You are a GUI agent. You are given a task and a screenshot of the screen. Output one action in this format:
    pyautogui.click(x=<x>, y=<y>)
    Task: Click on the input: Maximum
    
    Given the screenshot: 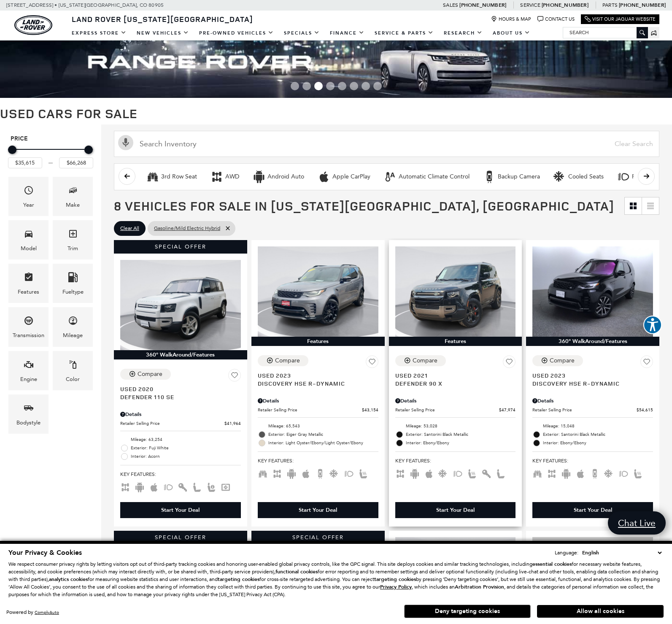 What is the action you would take?
    pyautogui.click(x=76, y=162)
    